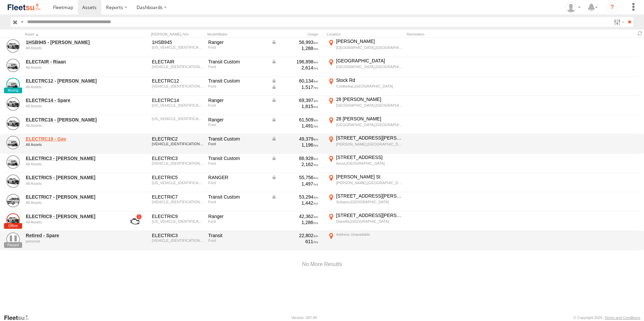  Describe the element at coordinates (573, 7) in the screenshot. I see `div: Wayne Betts` at that location.